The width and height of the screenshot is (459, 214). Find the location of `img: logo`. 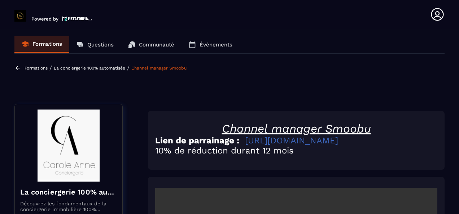

img: logo is located at coordinates (77, 18).